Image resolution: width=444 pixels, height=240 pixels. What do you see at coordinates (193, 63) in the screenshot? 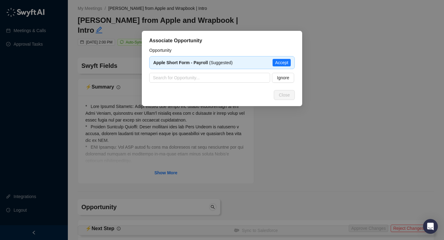
I see `span: (Suggested)` at bounding box center [193, 63].